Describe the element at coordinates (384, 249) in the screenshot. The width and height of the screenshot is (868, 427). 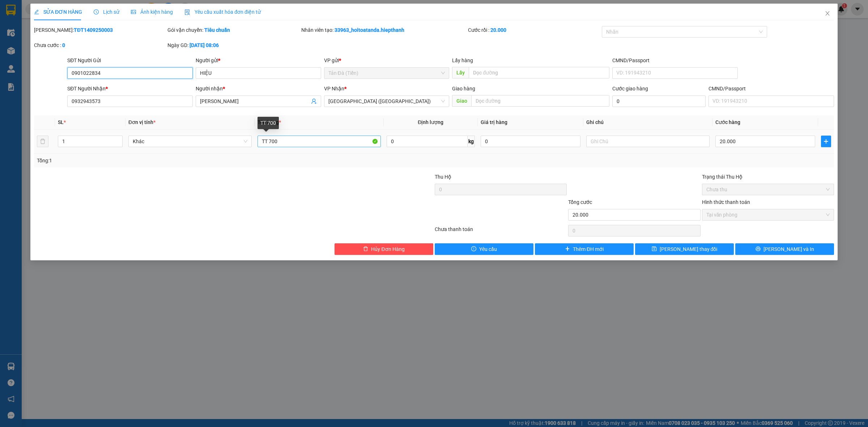
I see `button: deleteHủy Đơn Hàng` at that location.